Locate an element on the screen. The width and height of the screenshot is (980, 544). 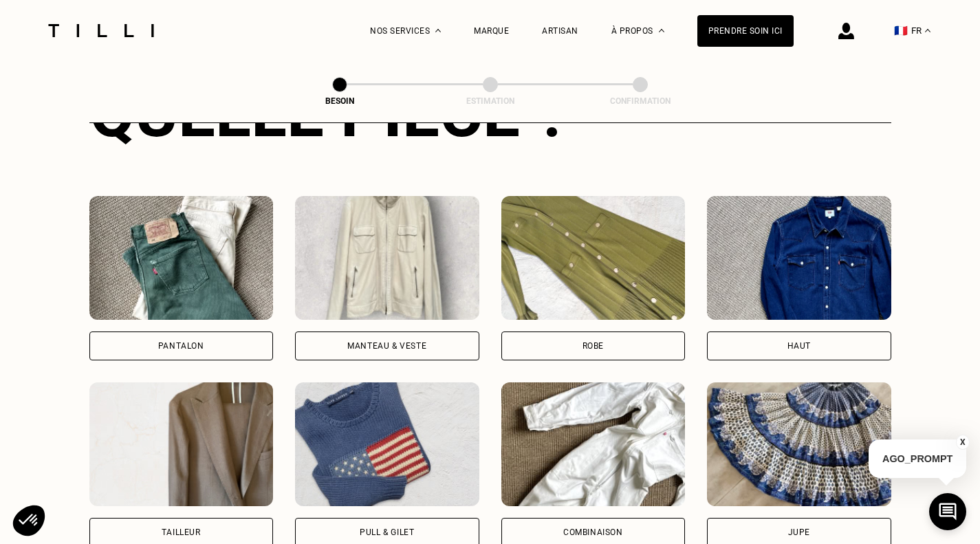
img: menu déroulant is located at coordinates (928, 31).